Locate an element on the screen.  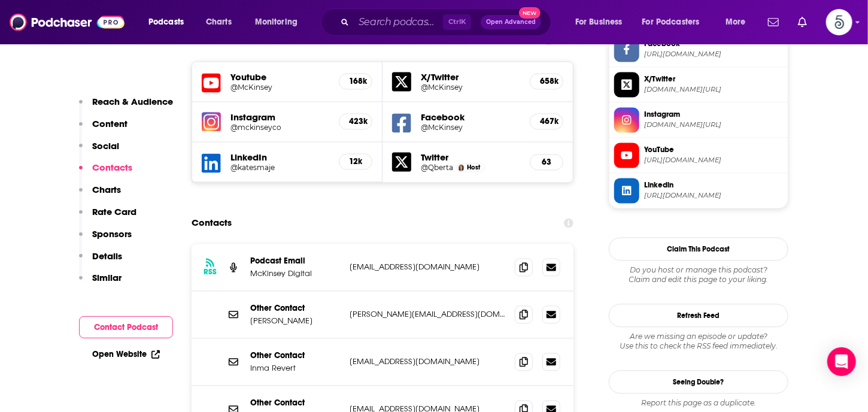
span: For Business is located at coordinates (599, 22).